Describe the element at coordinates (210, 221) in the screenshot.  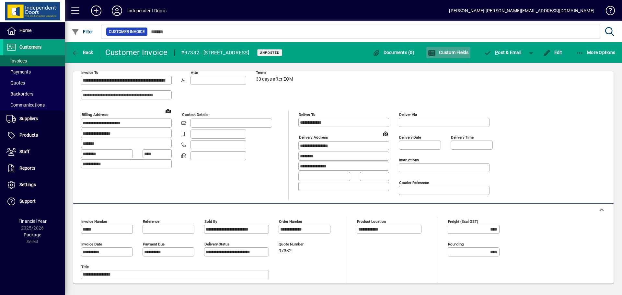
I see `mat-label: Sold by` at that location.